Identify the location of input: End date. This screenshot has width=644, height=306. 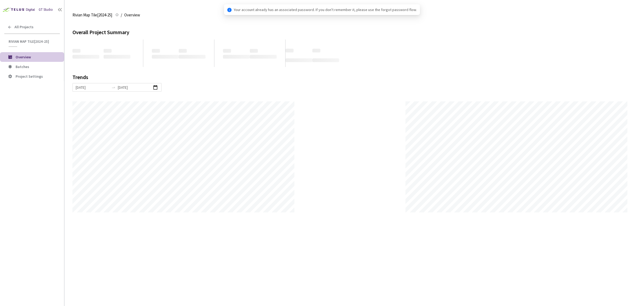
(134, 88).